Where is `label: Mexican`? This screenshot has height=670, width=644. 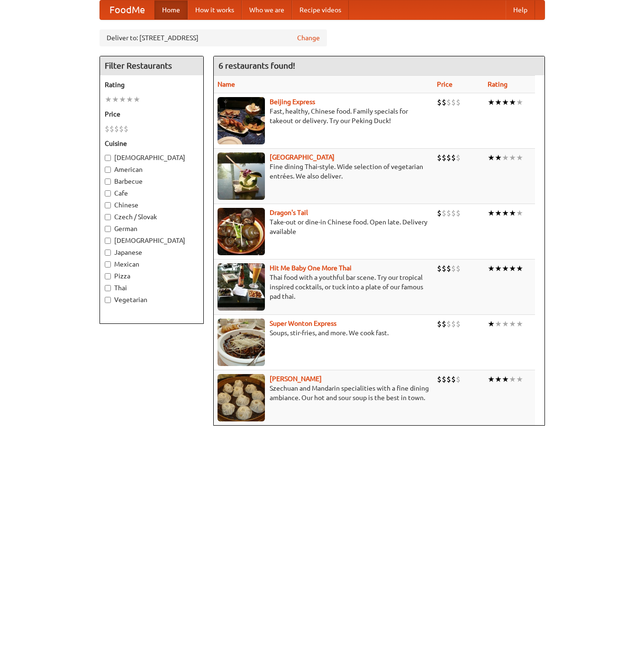
label: Mexican is located at coordinates (152, 265).